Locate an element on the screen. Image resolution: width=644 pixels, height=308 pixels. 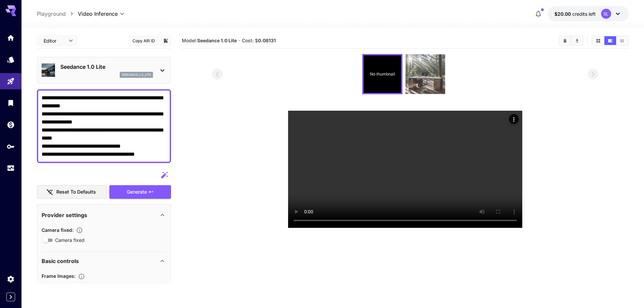
button: Clear All is located at coordinates (564, 41).